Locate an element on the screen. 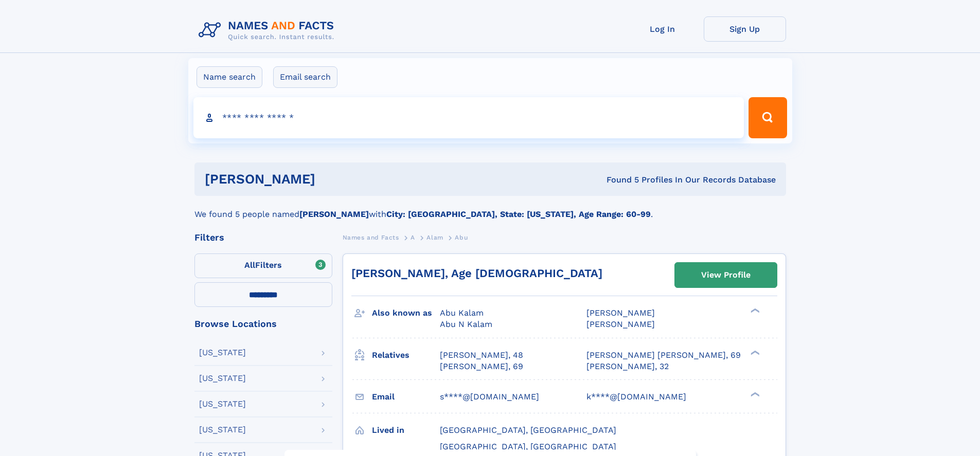 This screenshot has width=980, height=456. label: Email search is located at coordinates (305, 77).